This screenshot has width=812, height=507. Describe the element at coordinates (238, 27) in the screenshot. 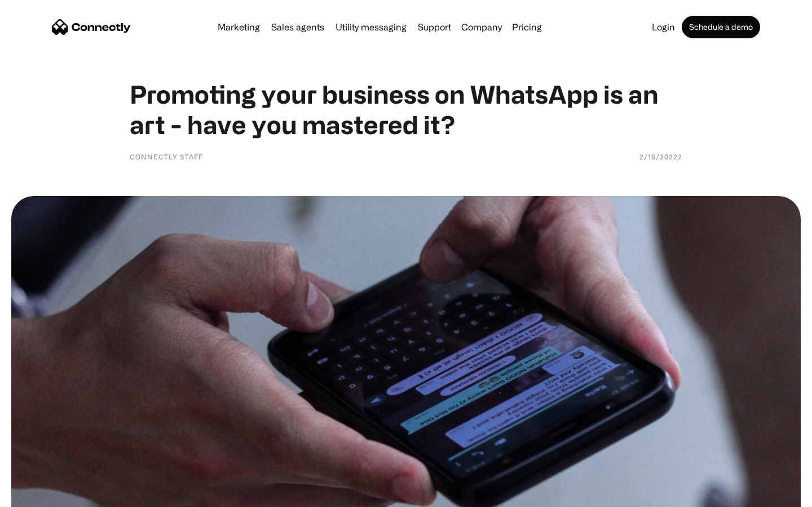

I see `a: Marketing` at that location.